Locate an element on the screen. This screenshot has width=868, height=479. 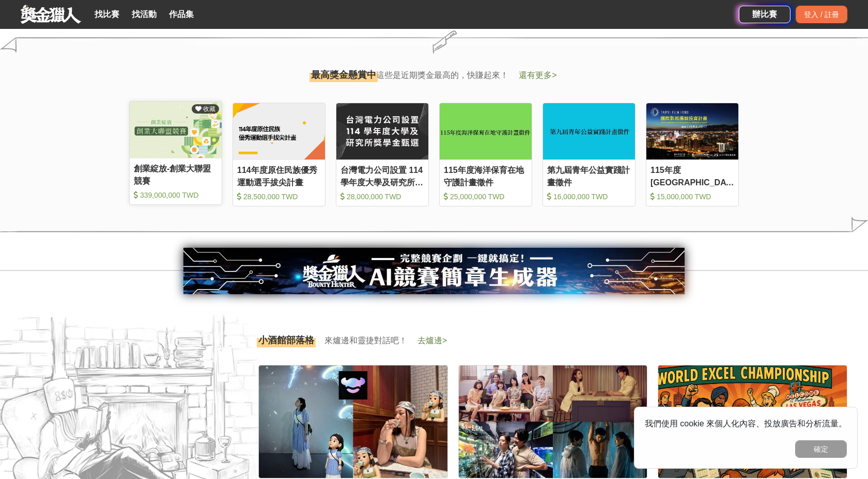
a: 找活動 is located at coordinates (144, 15).